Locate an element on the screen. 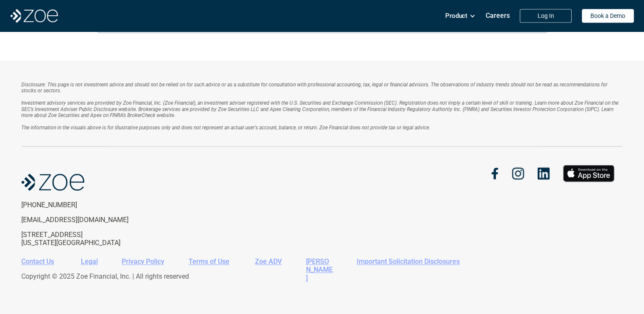 The image size is (644, 314). a: Zoe ADV is located at coordinates (268, 261).